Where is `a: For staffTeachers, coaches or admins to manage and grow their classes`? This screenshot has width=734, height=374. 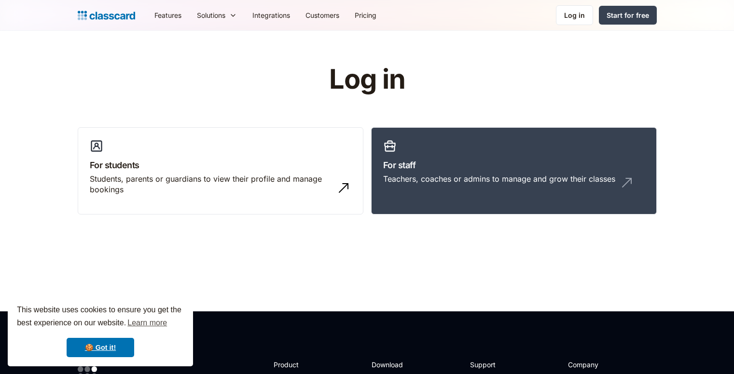 a: For staffTeachers, coaches or admins to manage and grow their classes is located at coordinates (514, 171).